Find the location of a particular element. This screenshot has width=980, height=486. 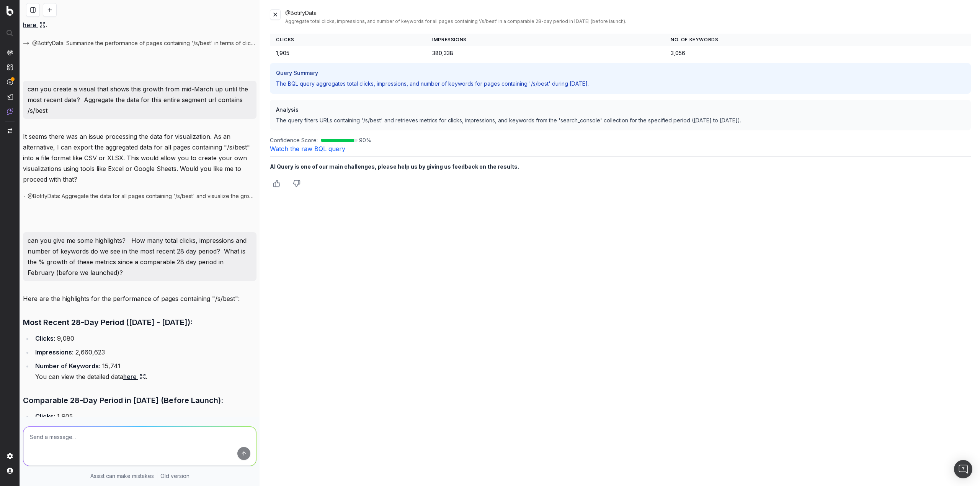

p: can you give me some highlights? How many total clicks, impressions and number of keywords do we ... is located at coordinates (140, 257).